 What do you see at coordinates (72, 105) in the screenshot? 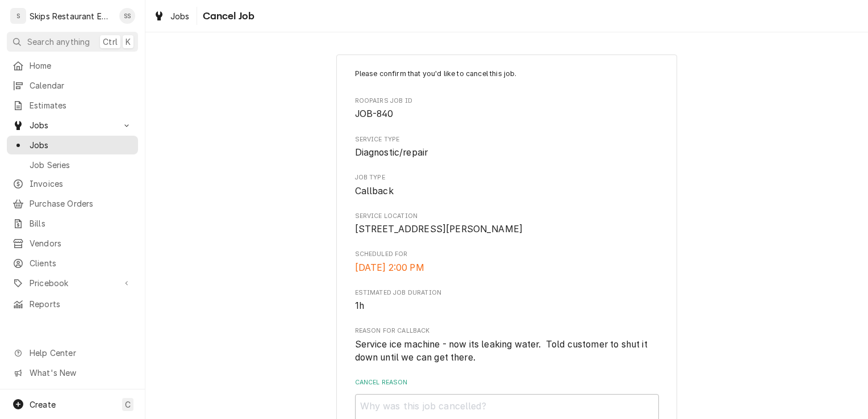
I see `a: Estimates` at bounding box center [72, 105].